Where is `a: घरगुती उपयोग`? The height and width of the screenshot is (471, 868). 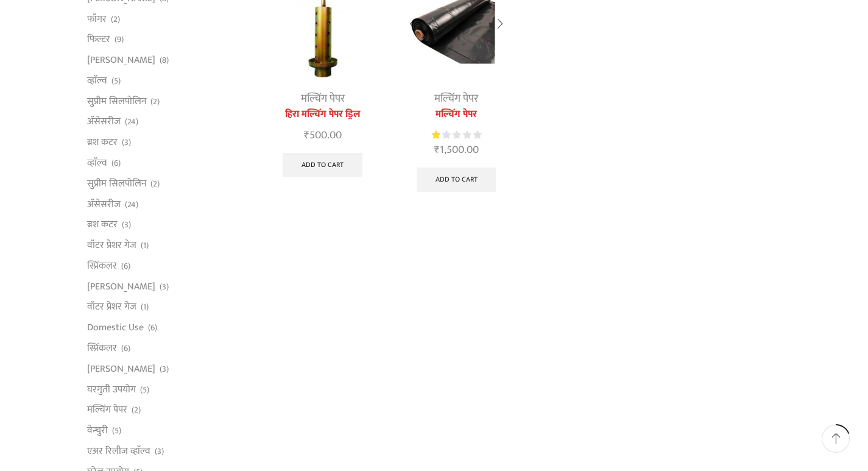
a: घरगुती उपयोग is located at coordinates (111, 389).